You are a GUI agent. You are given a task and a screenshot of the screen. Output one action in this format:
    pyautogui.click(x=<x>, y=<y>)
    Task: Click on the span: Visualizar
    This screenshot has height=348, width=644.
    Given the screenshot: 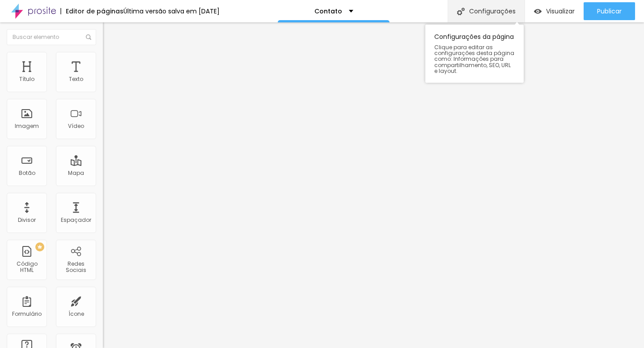 What is the action you would take?
    pyautogui.click(x=561, y=11)
    